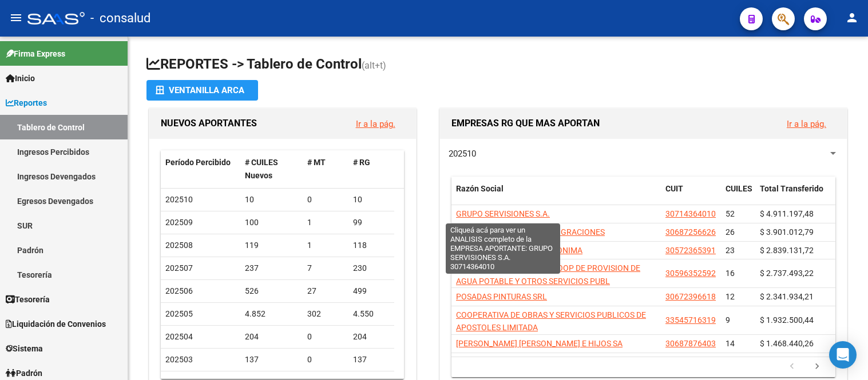 The height and width of the screenshot is (380, 868). What do you see at coordinates (179, 246) in the screenshot?
I see `span: 202508` at bounding box center [179, 246].